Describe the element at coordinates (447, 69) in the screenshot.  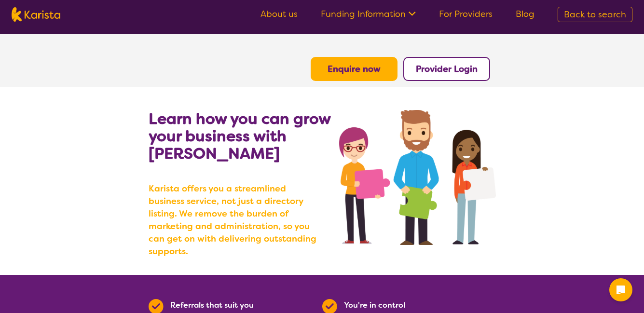
I see `b: Provider Login` at that location.